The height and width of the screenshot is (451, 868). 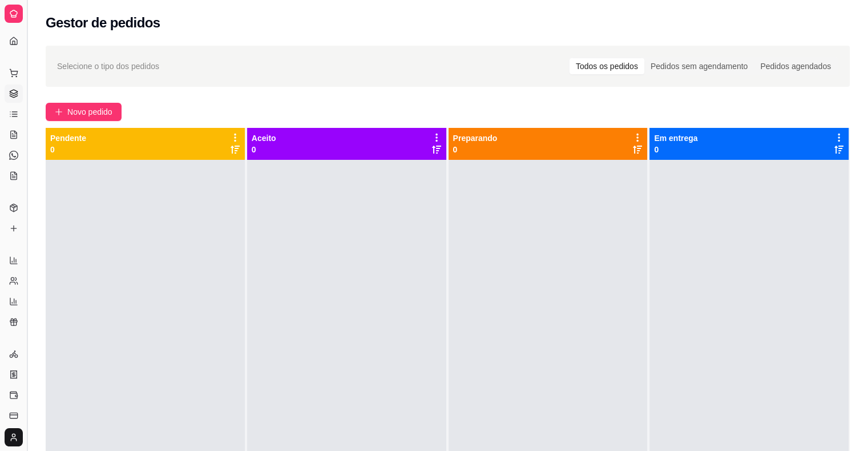 I want to click on p: Aceito, so click(x=263, y=138).